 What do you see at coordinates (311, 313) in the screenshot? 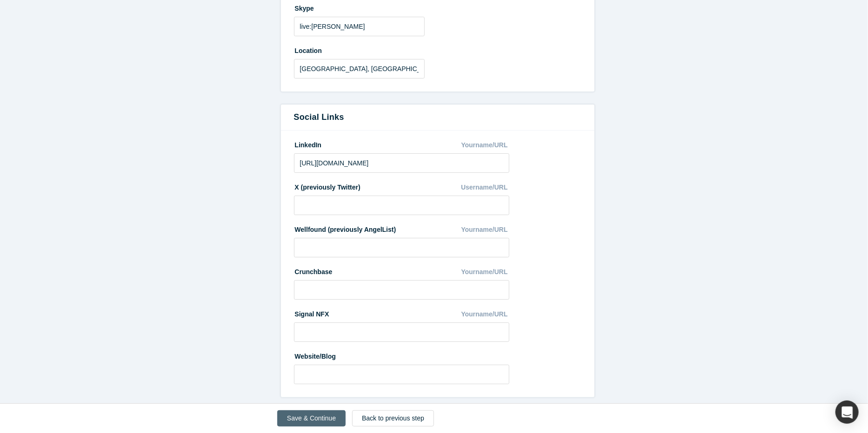
I see `label: Signal NFX` at bounding box center [311, 313].